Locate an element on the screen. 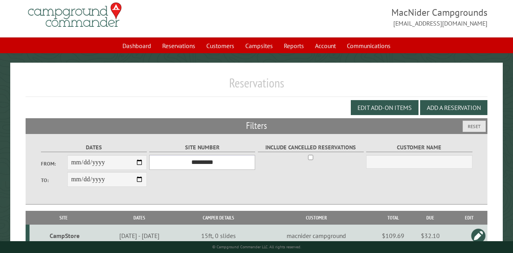  label: Site Number is located at coordinates (202, 147).